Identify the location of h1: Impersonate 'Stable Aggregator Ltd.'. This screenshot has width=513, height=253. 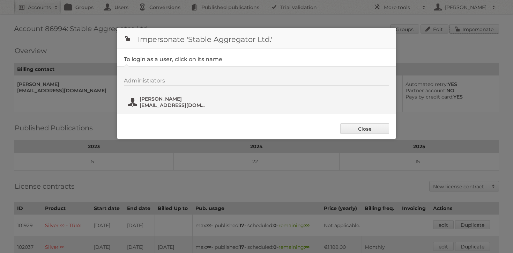
(256, 38).